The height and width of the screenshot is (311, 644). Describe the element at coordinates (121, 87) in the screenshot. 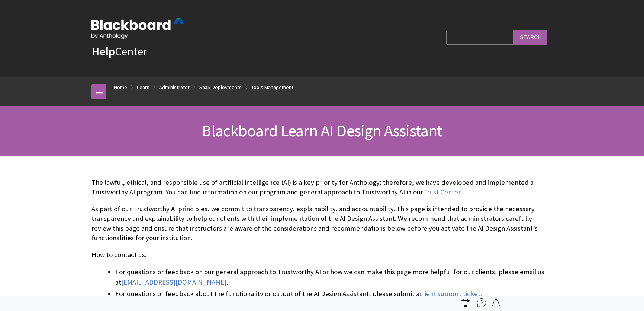

I see `a: Home` at that location.